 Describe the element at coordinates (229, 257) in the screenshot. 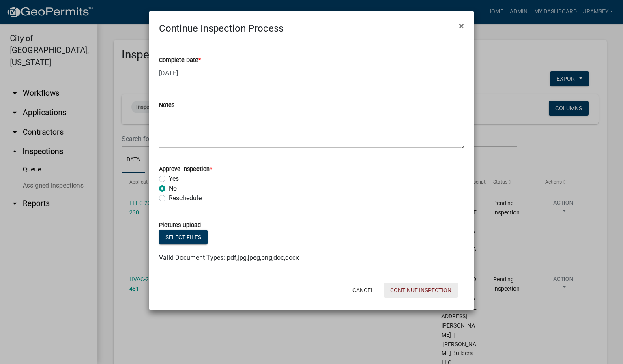

I see `span: Valid Document Types: pdf,jpg,jpeg,png,doc,docx` at that location.